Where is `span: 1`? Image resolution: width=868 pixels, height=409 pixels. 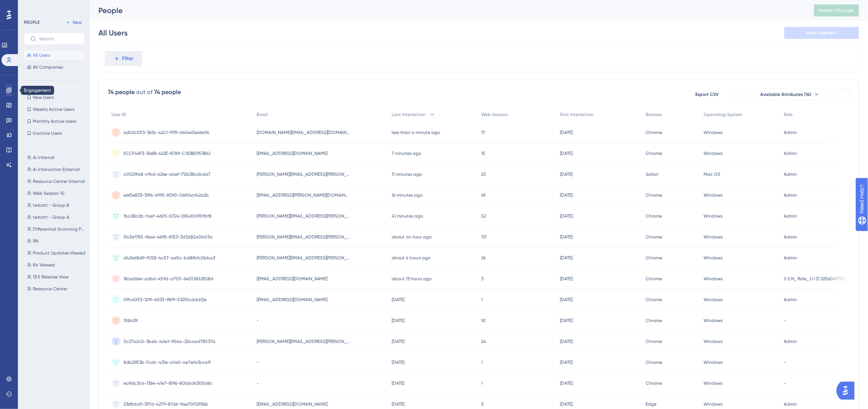
span: 1 is located at coordinates (482, 363).